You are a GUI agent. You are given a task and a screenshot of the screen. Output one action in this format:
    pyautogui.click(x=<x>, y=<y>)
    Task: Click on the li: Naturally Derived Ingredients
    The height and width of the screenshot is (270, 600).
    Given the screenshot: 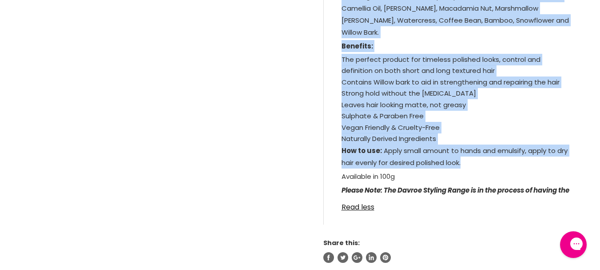 What is the action you would take?
    pyautogui.click(x=456, y=139)
    